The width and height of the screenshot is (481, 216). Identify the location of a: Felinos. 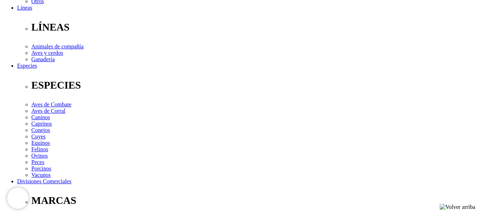
(40, 149).